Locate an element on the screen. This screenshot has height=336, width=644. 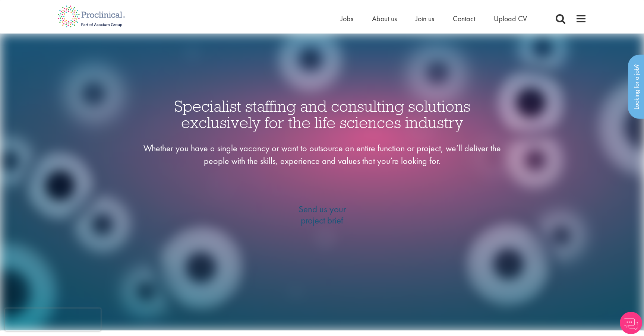
span: Join us is located at coordinates (425, 19).